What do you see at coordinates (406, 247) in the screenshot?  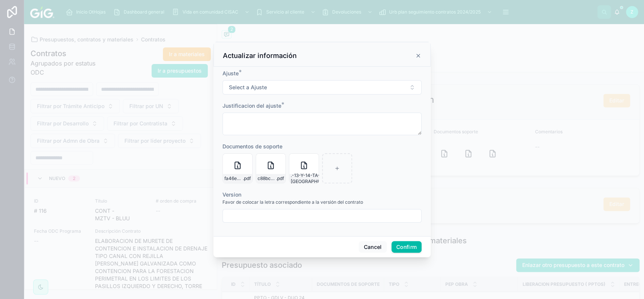 I see `button: Confirm` at bounding box center [406, 247].